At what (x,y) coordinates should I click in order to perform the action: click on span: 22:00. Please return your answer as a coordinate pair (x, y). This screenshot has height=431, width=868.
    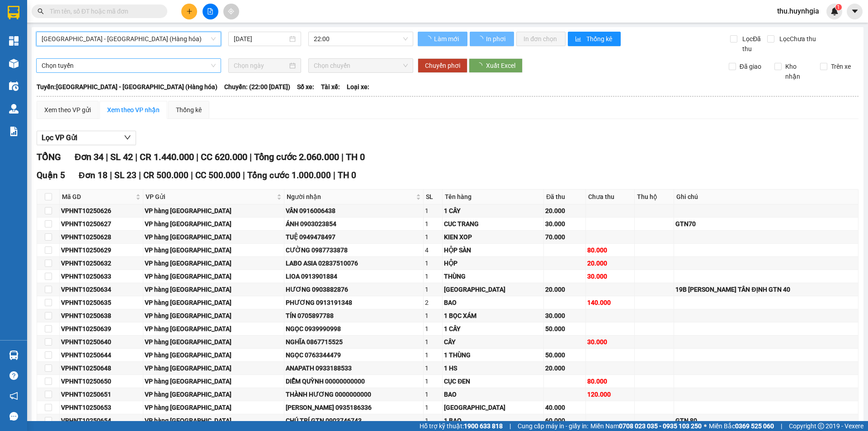
    Looking at the image, I should click on (361, 39).